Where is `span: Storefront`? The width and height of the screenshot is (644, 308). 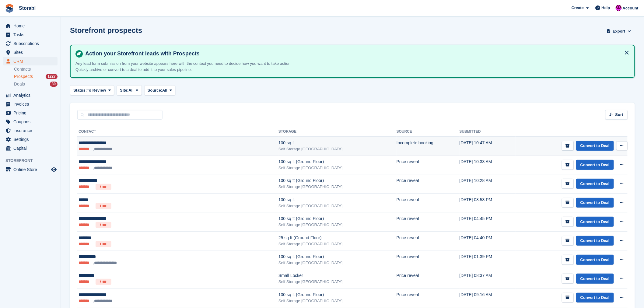
span: Storefront is located at coordinates (33, 161).